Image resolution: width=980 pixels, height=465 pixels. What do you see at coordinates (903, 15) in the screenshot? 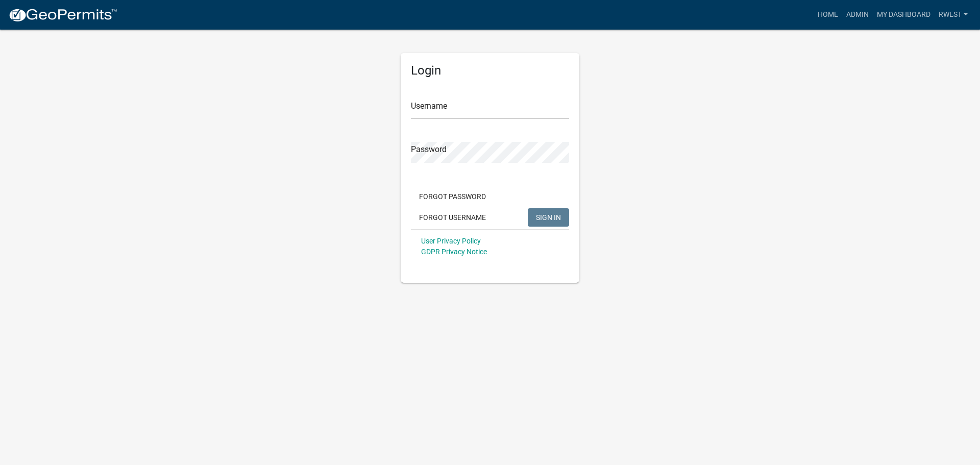
I see `a: My Dashboard` at bounding box center [903, 15].